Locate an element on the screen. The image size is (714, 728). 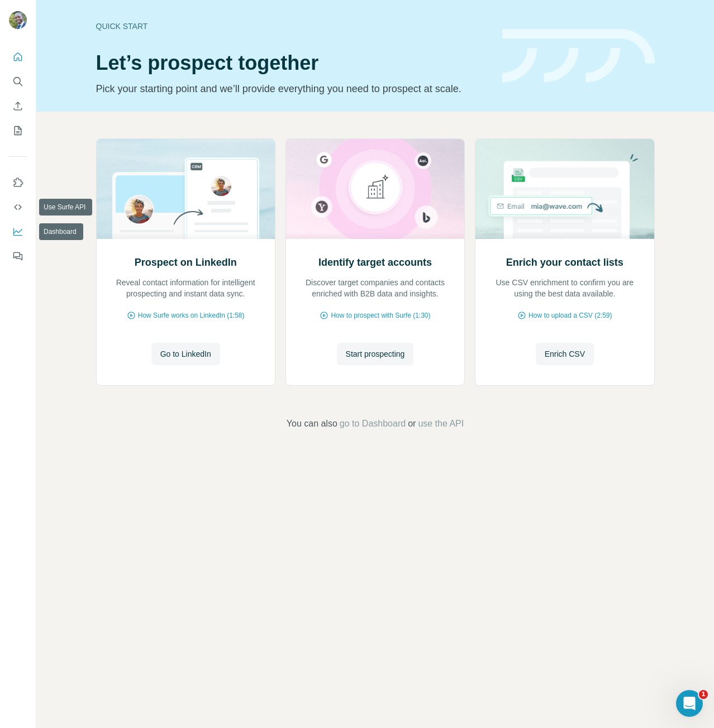
img: Enrich your contact lists is located at coordinates (564, 189).